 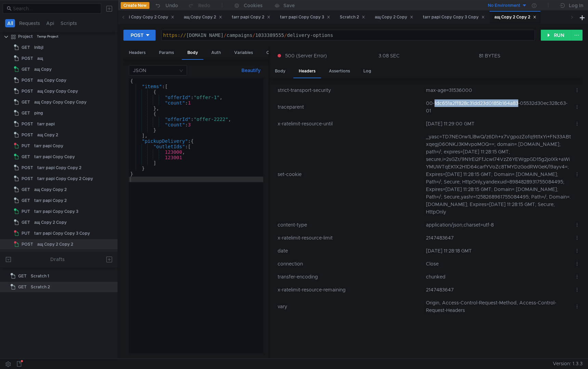 What do you see at coordinates (498, 90) in the screenshot?
I see `td: max-age=31536000` at bounding box center [498, 90].